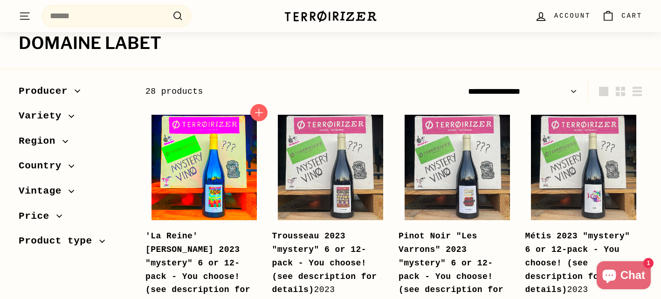 This screenshot has width=661, height=299. I want to click on button: Region, so click(75, 143).